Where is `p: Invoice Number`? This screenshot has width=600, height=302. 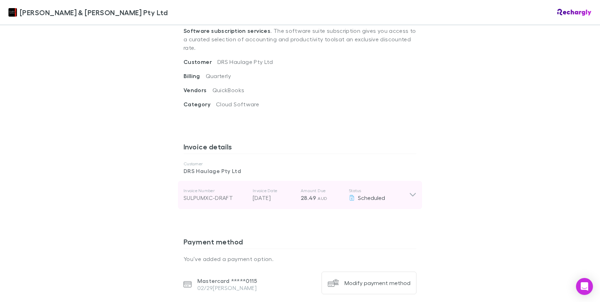
p: Invoice Number is located at coordinates (215, 191).